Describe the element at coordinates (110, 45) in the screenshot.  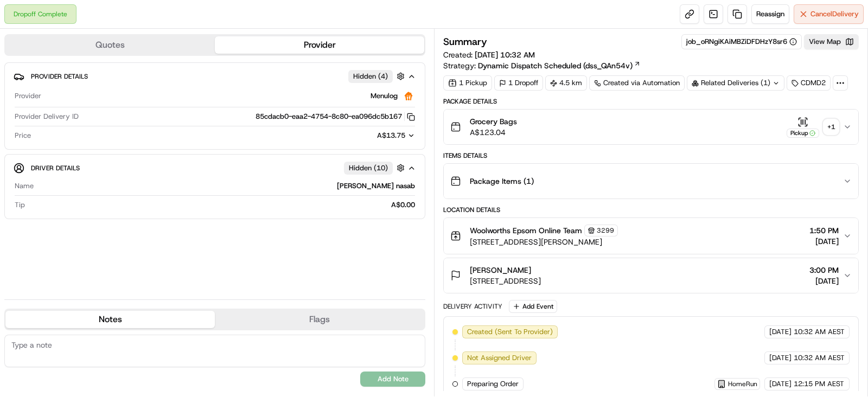
I see `button: Quotes` at that location.